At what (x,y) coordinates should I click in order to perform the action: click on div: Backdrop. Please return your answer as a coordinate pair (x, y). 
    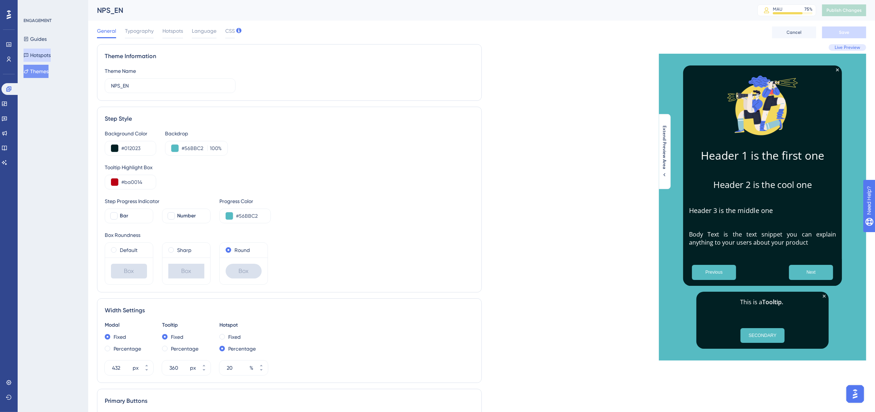
    Looking at the image, I should click on (196, 133).